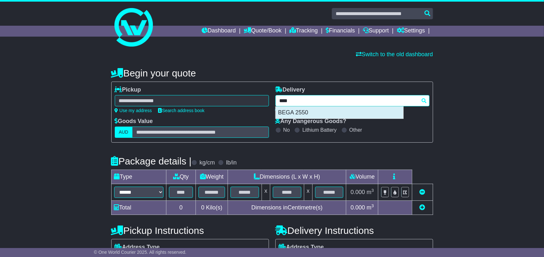 This screenshot has width=544, height=257. What do you see at coordinates (263, 31) in the screenshot?
I see `a: Quote/Book` at bounding box center [263, 31].